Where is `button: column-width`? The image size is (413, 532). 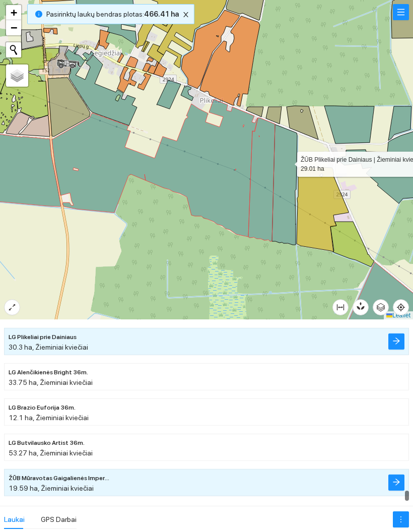 button: column-width is located at coordinates (341, 307).